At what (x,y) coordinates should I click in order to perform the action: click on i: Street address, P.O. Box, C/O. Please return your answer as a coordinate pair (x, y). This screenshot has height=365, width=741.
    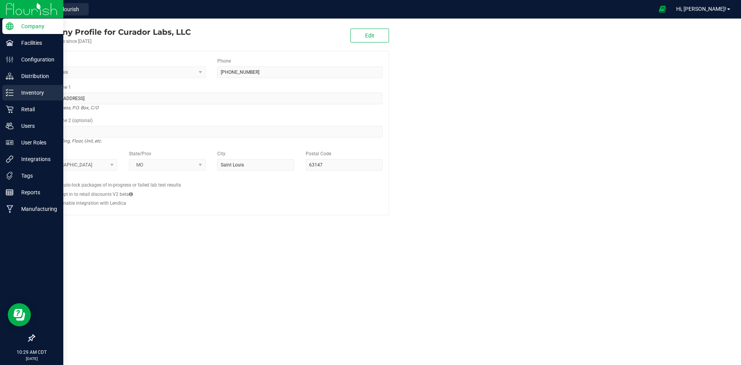
    Looking at the image, I should click on (70, 108).